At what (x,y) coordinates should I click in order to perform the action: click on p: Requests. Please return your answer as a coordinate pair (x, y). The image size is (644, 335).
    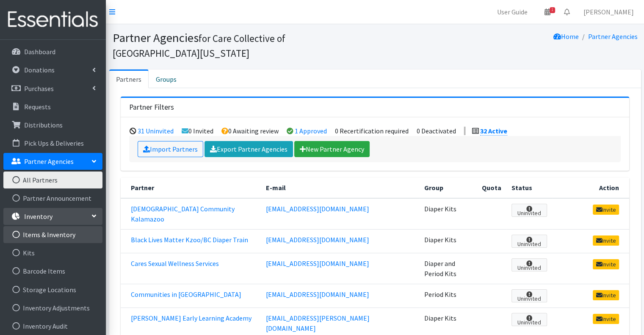
    Looking at the image, I should click on (37, 106).